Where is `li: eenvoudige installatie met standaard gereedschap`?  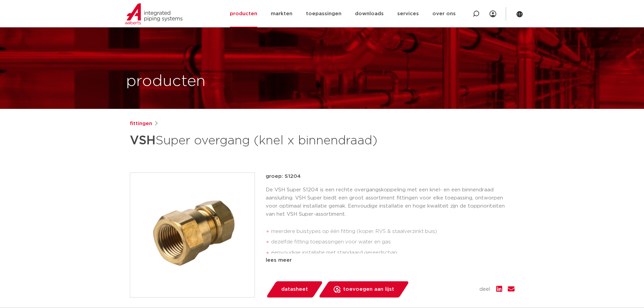
li: eenvoudige installatie met standaard gereedschap is located at coordinates (393, 253).